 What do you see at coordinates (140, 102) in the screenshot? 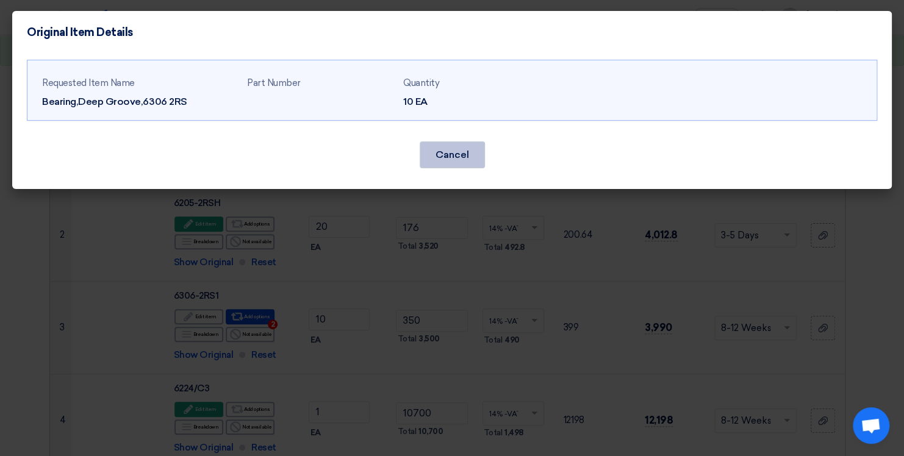
I see `div: Bearing,Deep Groove,6306 2RS` at bounding box center [140, 102].